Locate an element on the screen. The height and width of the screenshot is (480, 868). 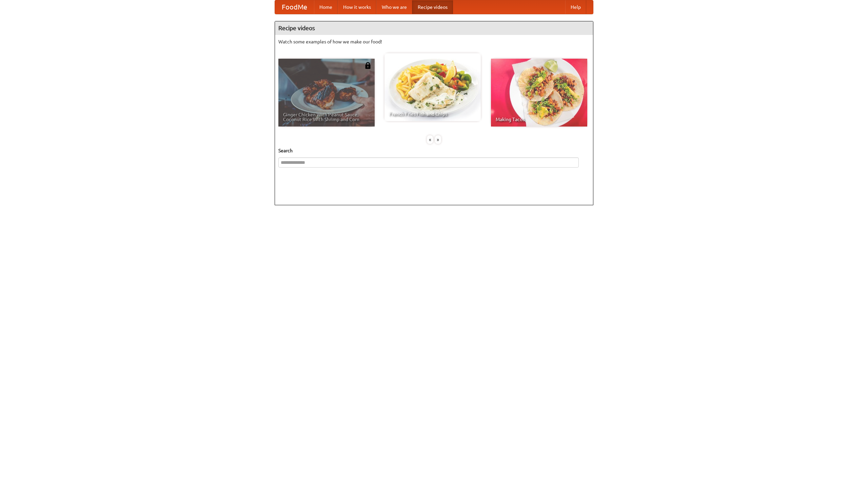
p: Watch some examples of how we make our food! is located at coordinates (434, 41).